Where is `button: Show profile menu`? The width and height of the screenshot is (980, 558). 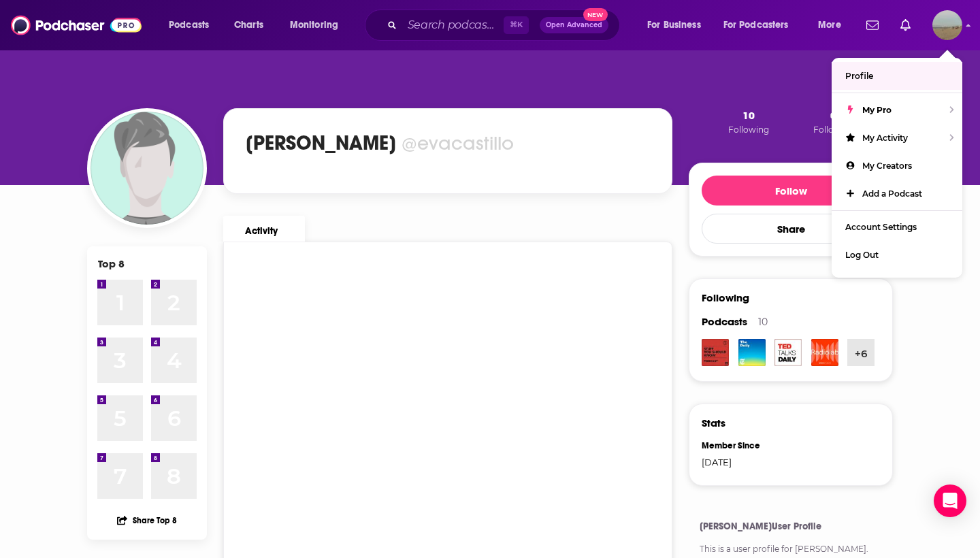
button: Show profile menu is located at coordinates (948, 26).